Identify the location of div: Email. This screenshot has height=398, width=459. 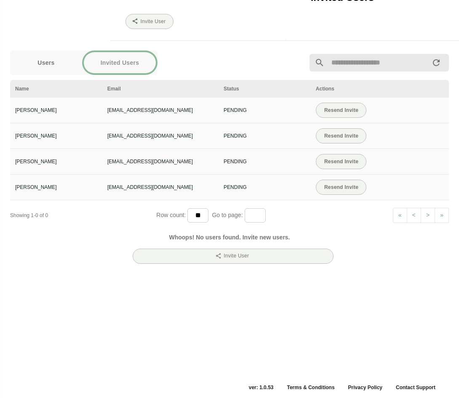
(160, 89).